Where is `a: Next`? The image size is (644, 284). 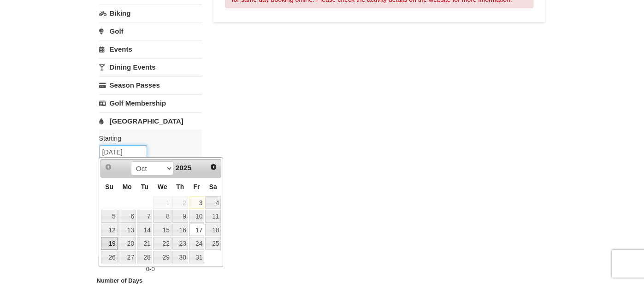
a: Next is located at coordinates (214, 167).